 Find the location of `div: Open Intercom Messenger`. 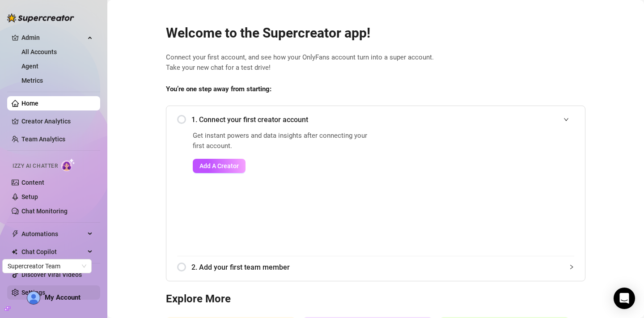

div: Open Intercom Messenger is located at coordinates (624, 298).